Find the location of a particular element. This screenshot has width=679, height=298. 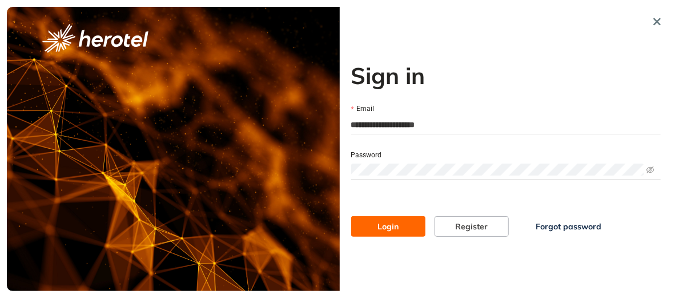

button: Register is located at coordinates (472, 226).